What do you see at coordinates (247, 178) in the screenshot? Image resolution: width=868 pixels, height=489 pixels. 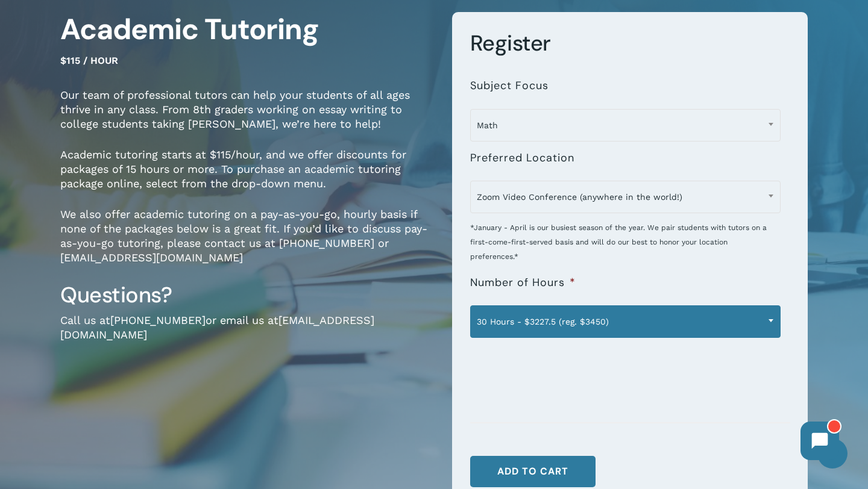 I see `p: Academic tutoring starts at $115/hour, and we offer discounts for packages of 15 hours or more. T...` at bounding box center [247, 178].